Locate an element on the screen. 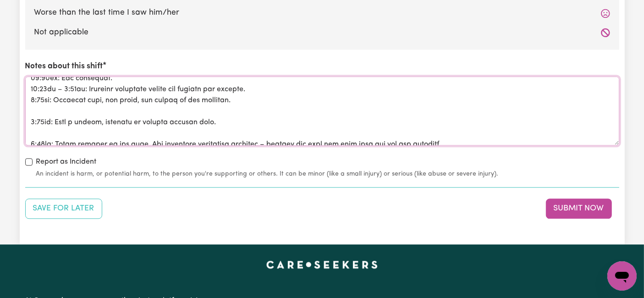 The width and height of the screenshot is (644, 298). button: Save your job report is located at coordinates (63, 209).